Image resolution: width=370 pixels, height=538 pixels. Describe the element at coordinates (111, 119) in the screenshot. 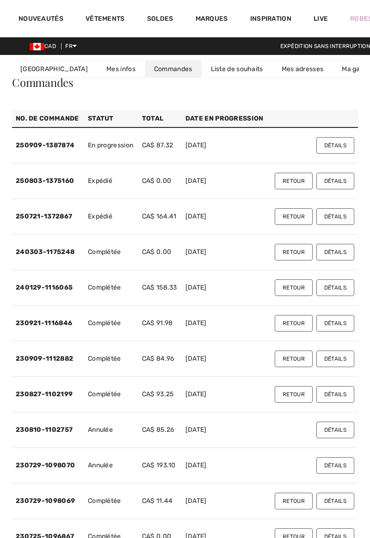

I see `th: Statut` at that location.